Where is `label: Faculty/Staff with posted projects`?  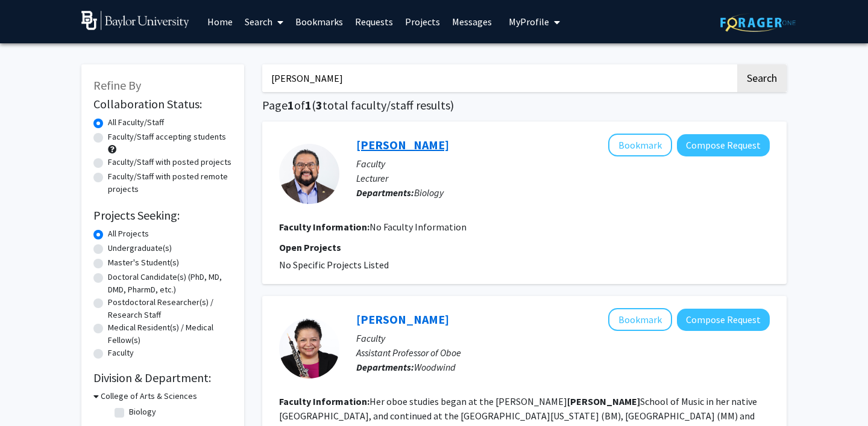 label: Faculty/Staff with posted projects is located at coordinates (170, 162).